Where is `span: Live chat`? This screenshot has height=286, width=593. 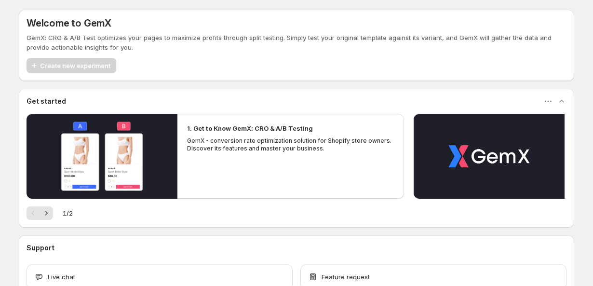 span: Live chat is located at coordinates (61, 277).